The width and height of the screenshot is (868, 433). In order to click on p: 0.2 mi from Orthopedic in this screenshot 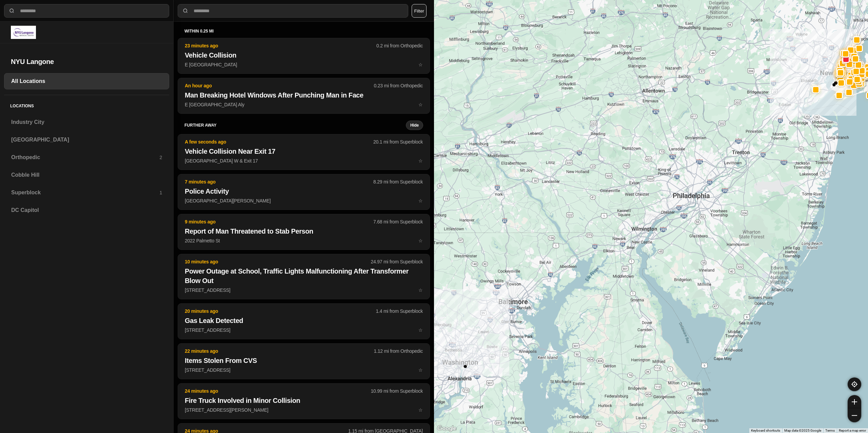, I will do `click(399, 46)`.